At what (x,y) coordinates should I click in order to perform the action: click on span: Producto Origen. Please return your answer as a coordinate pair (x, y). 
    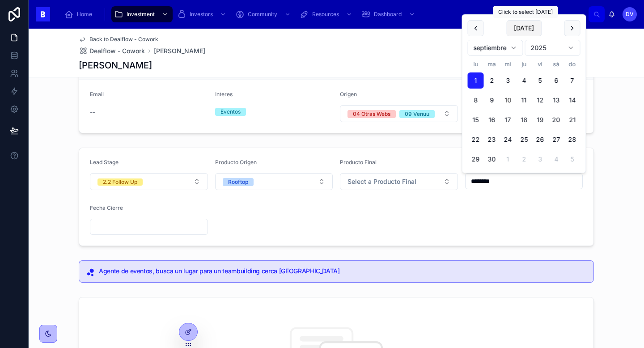
    Looking at the image, I should click on (236, 162).